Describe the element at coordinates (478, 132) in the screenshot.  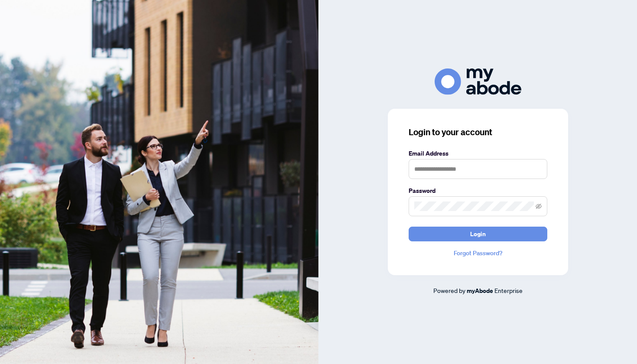
I see `h3: Login to your account` at that location.